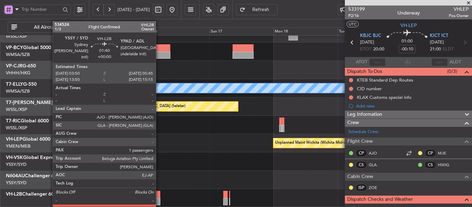  I want to click on a: VP-CJRG-650, so click(21, 66).